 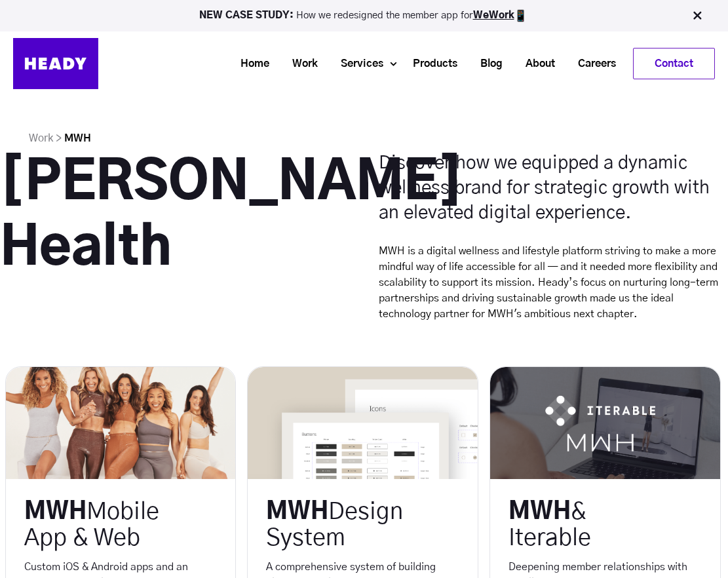 I want to click on a: Work >, so click(x=46, y=138).